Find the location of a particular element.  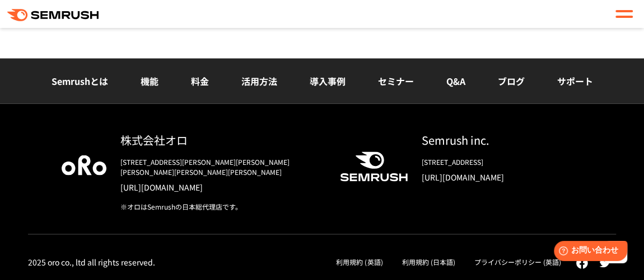

div: Semrush inc. is located at coordinates (502, 139).